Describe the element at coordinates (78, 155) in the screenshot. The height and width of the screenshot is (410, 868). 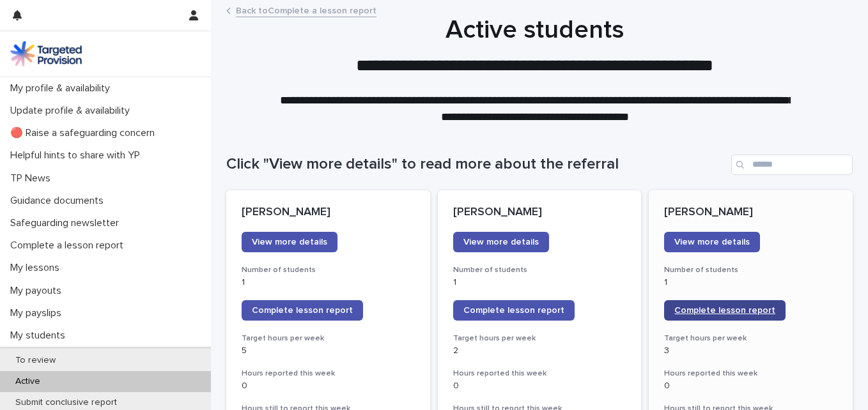
I see `p: Helpful hints to share with YP` at that location.